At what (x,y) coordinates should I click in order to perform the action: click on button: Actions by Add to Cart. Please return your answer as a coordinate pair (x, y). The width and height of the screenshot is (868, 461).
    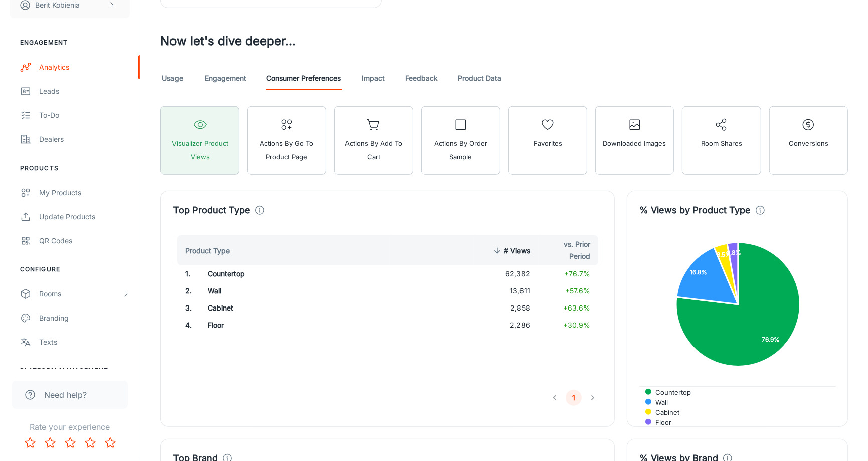
    Looking at the image, I should click on (373, 140).